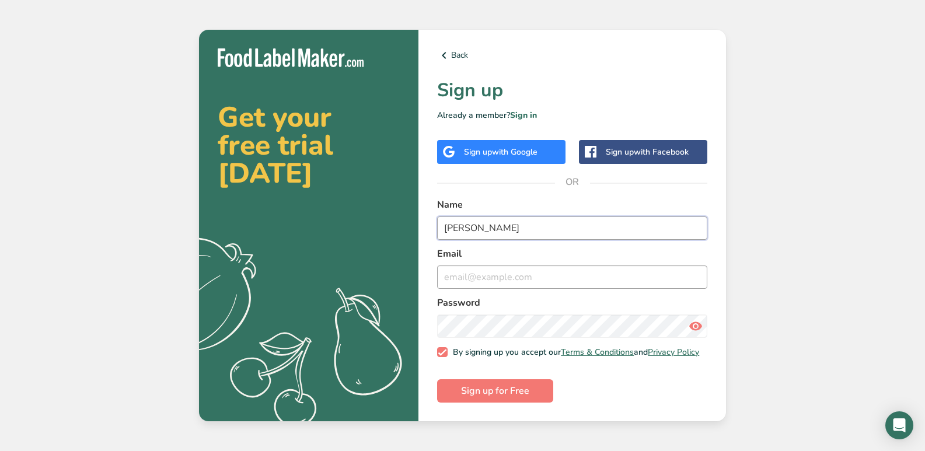  Describe the element at coordinates (572, 115) in the screenshot. I see `p: Already a member?` at that location.